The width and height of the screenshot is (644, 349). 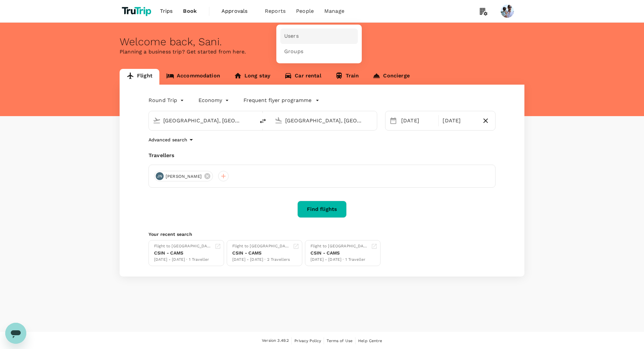 I want to click on a: Train, so click(x=347, y=77).